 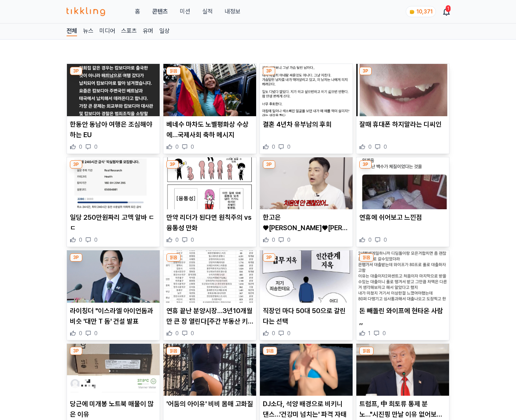 What do you see at coordinates (369, 333) in the screenshot?
I see `span: 1` at bounding box center [369, 333].